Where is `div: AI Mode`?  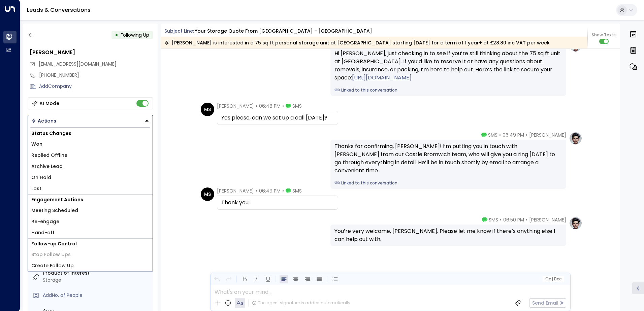 div: AI Mode is located at coordinates (49, 103).